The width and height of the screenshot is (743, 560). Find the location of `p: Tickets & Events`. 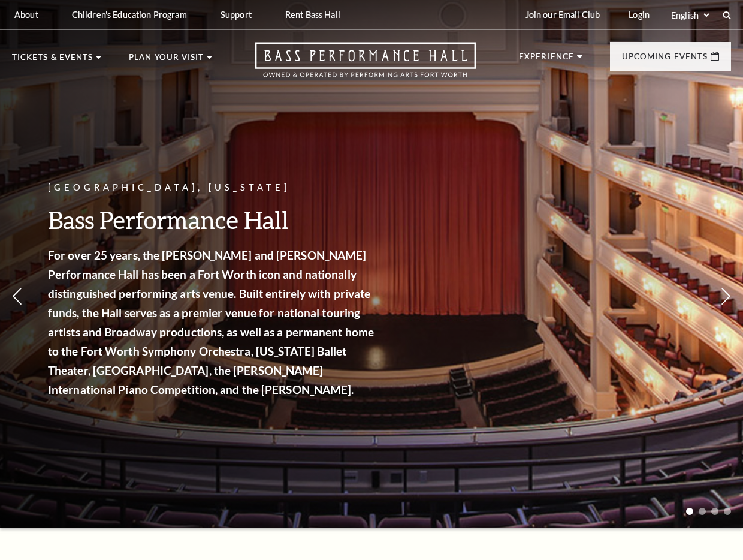

p: Tickets & Events is located at coordinates (52, 60).